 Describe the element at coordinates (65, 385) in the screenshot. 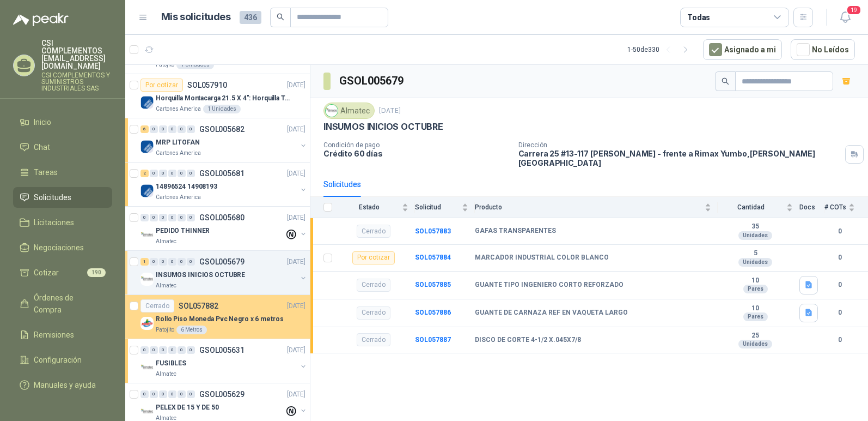

I see `span: Manuales y ayuda` at that location.